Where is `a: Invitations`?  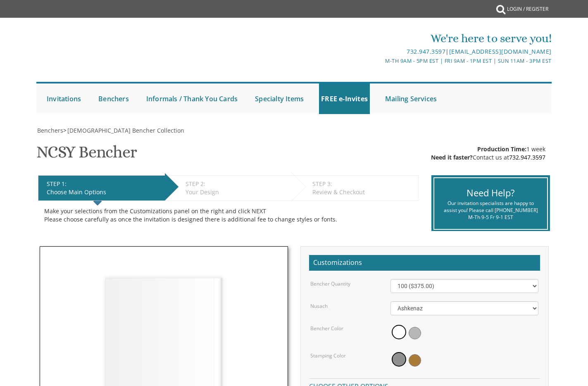
a: Invitations is located at coordinates (64, 99).